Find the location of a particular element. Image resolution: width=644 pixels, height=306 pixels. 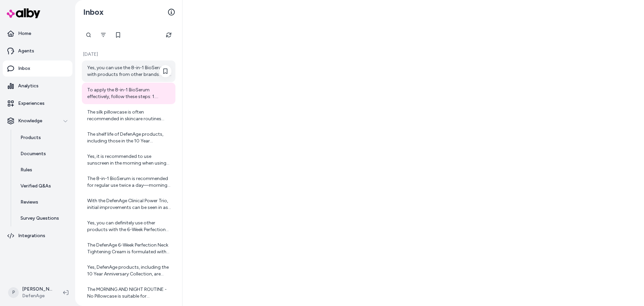

div: Yes, it is recommended to use sunscreen in the morning when using the 8-IN-1 BioSerum. The serum ... is located at coordinates (129, 160).